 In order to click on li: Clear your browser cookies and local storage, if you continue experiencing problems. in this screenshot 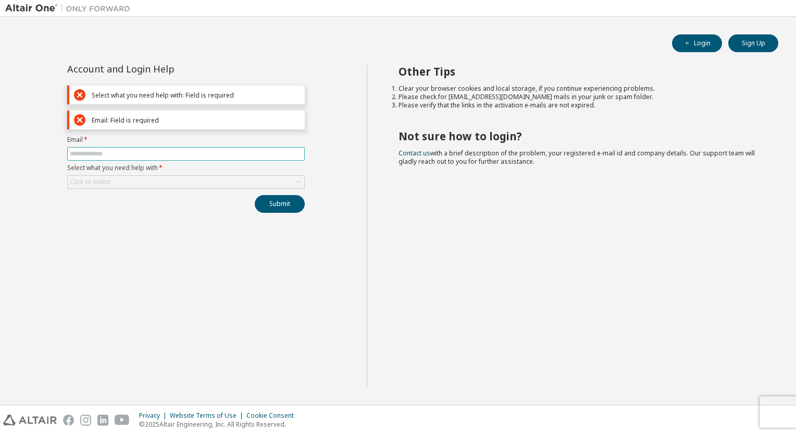, I will do `click(580, 89)`.